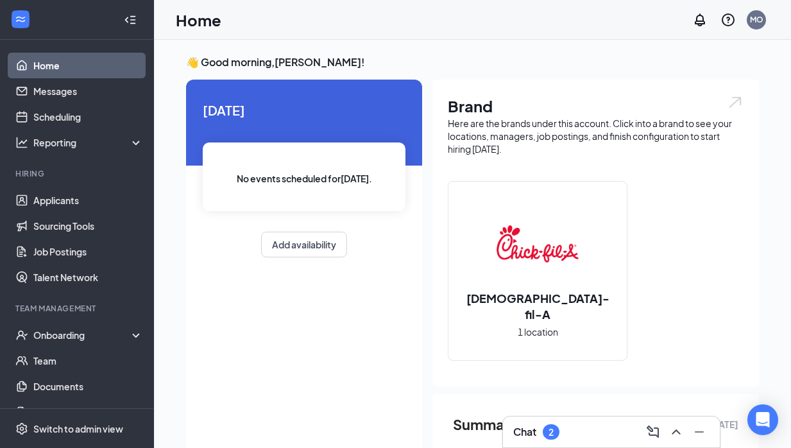 Image resolution: width=791 pixels, height=448 pixels. Describe the element at coordinates (88, 277) in the screenshot. I see `a: Talent Network` at that location.